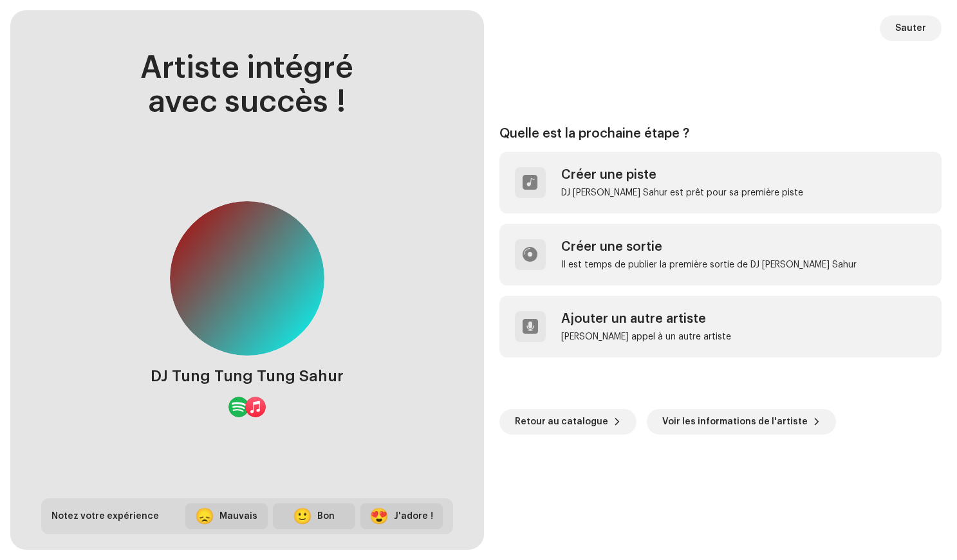 The width and height of the screenshot is (957, 560). Describe the element at coordinates (326, 516) in the screenshot. I see `div: Bon` at that location.